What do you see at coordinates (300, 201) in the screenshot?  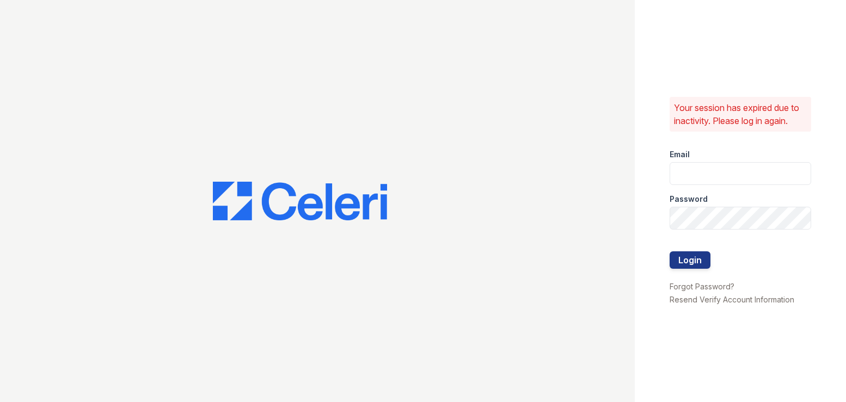 I see `img: CE_Logo_Blue-a8612792a0a2168367f1c8372b55b34899dd931a85d93a1a3d3e32e68fde9ad4.png` at bounding box center [300, 201].